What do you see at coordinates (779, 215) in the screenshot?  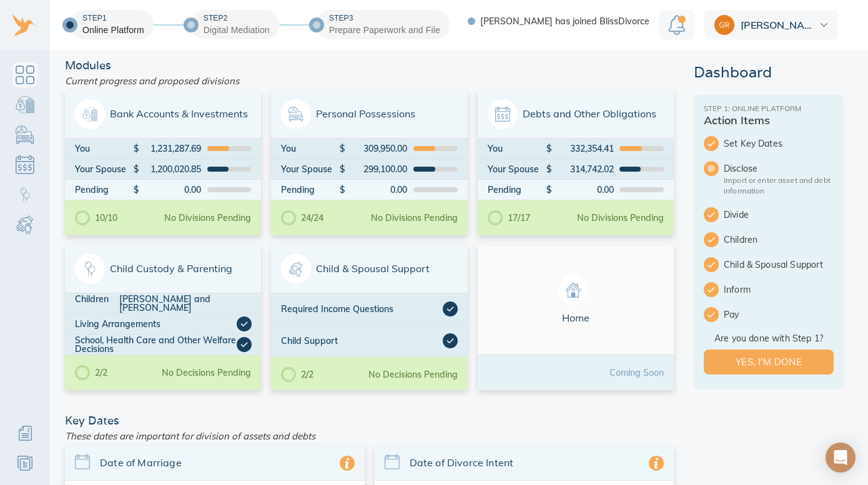 I see `span: Divide` at bounding box center [779, 215].